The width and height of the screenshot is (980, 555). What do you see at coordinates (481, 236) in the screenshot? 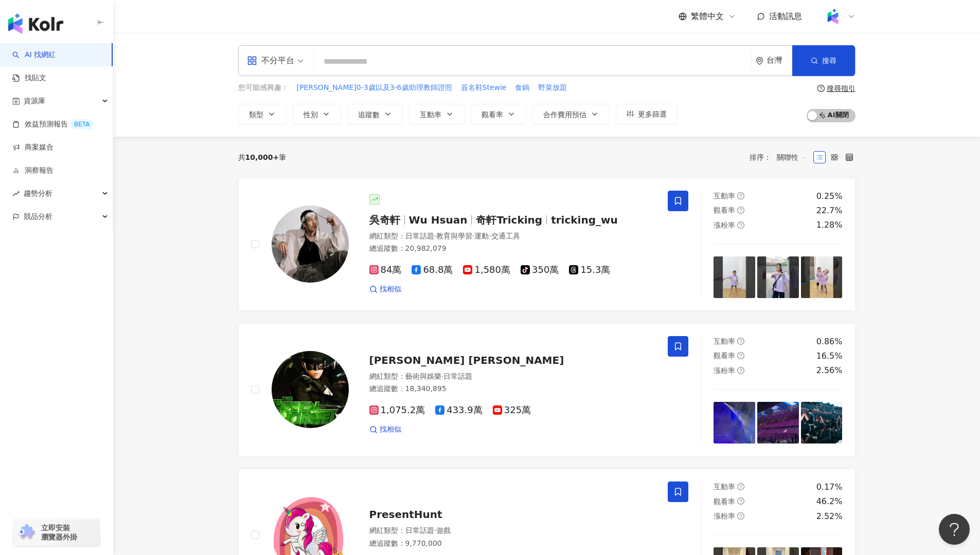
I see `span: 運動` at bounding box center [481, 236].